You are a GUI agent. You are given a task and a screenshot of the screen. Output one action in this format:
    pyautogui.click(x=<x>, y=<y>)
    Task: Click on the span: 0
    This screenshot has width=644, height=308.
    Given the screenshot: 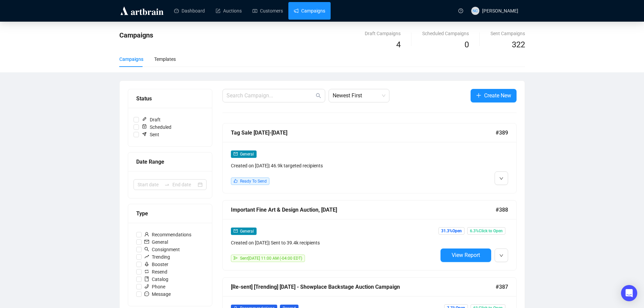 What is the action you would take?
    pyautogui.click(x=466, y=45)
    